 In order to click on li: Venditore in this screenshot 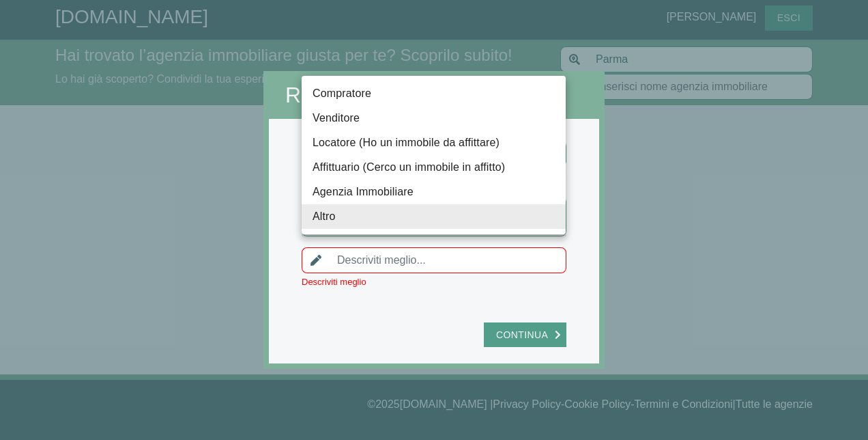, I will do `click(433, 118)`.